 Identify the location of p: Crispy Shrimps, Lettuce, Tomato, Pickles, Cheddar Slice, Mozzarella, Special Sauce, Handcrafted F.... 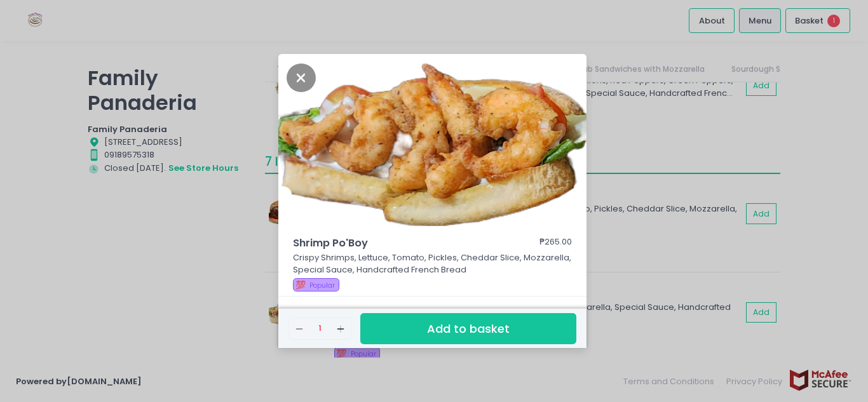
(433, 264).